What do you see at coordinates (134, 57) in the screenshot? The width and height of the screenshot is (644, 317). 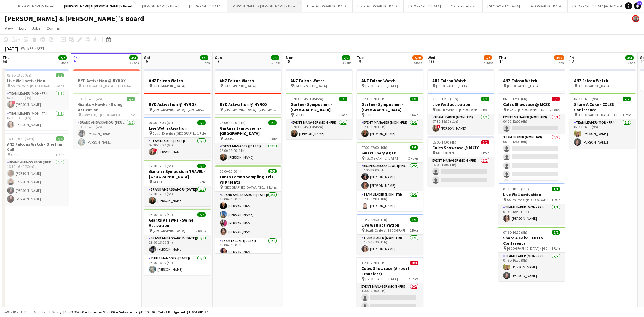 I see `span: 3/3` at bounding box center [134, 57].